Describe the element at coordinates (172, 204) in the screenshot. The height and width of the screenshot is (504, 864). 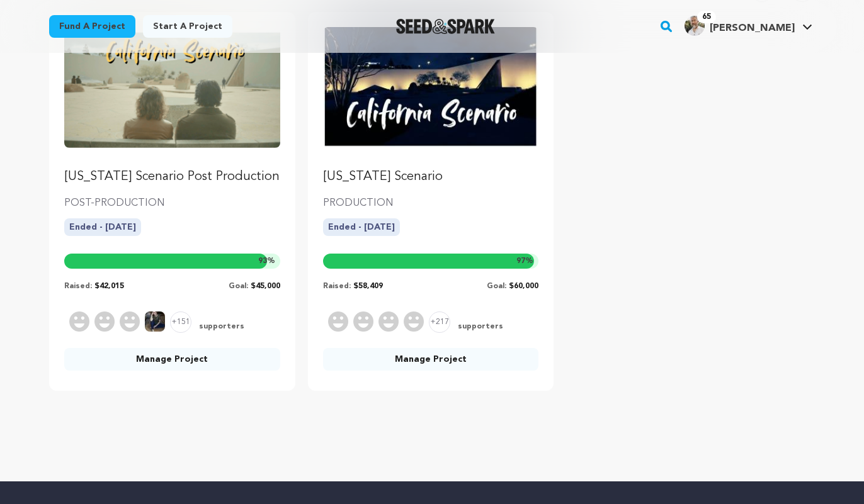
I see `p: POST-PRODUCTION` at that location.